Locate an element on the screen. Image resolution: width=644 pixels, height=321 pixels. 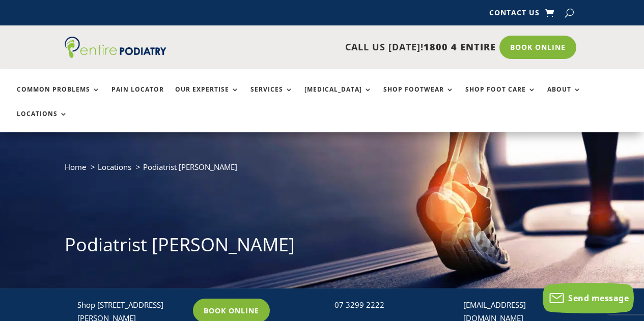
a: About is located at coordinates (564, 97).